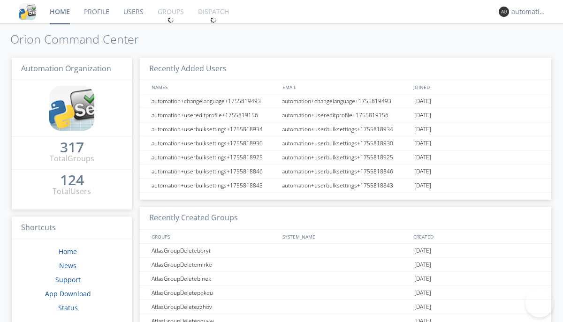 Image resolution: width=563 pixels, height=322 pixels. I want to click on h3: Shortcuts, so click(72, 228).